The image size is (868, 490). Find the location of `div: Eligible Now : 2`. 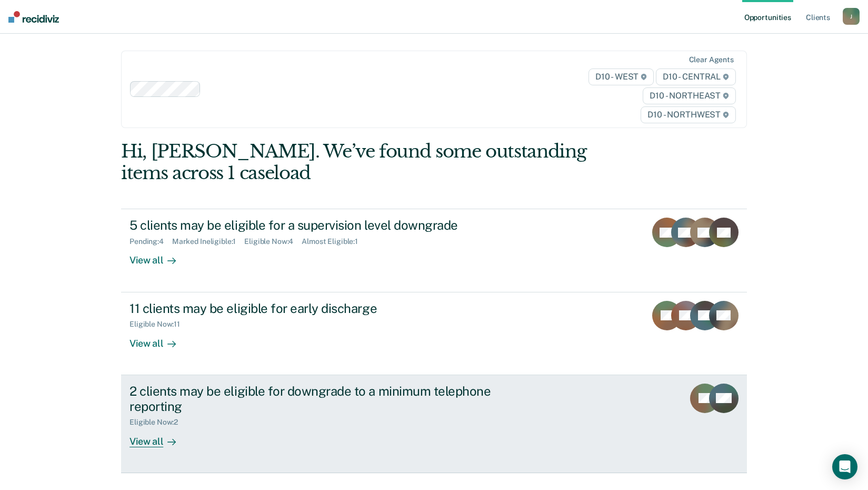

div: Eligible Now : 2 is located at coordinates (158, 422).